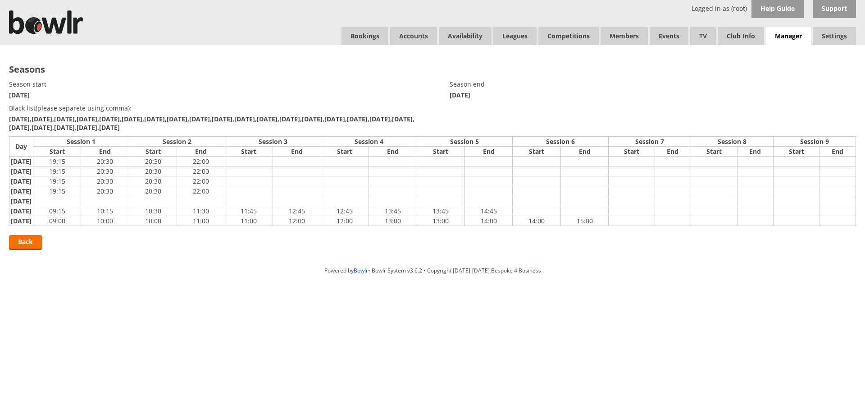 This screenshot has height=411, width=865. Describe the element at coordinates (561, 141) in the screenshot. I see `strong: Session 6` at that location.